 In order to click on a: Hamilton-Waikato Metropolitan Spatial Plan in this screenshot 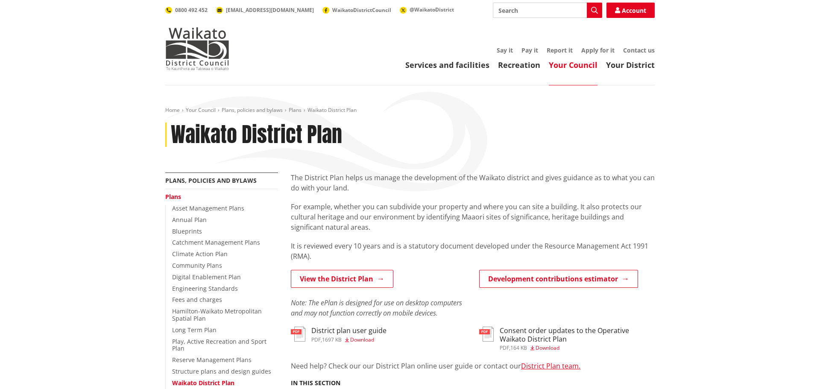, I will do `click(217, 315)`.